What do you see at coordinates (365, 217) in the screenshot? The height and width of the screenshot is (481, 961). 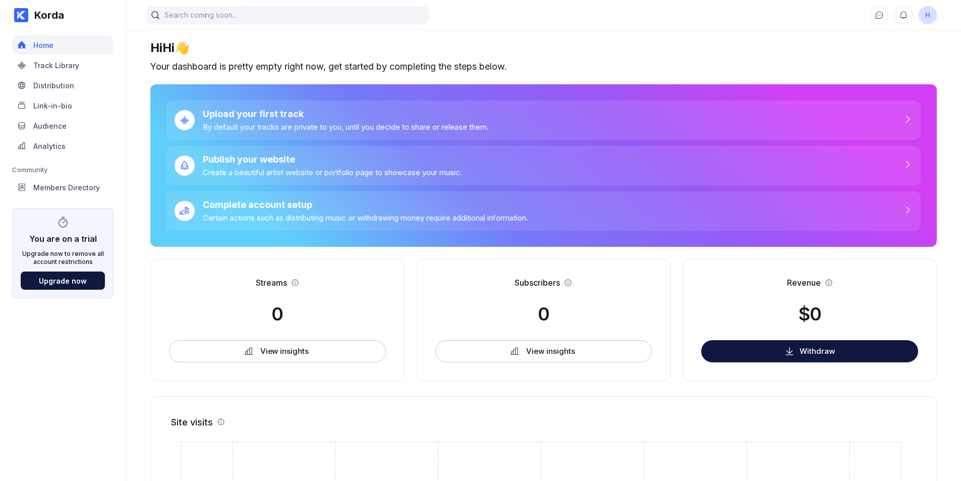 I see `div: Certain actions such as distributing music or withdrawing money require additional information.` at bounding box center [365, 217].